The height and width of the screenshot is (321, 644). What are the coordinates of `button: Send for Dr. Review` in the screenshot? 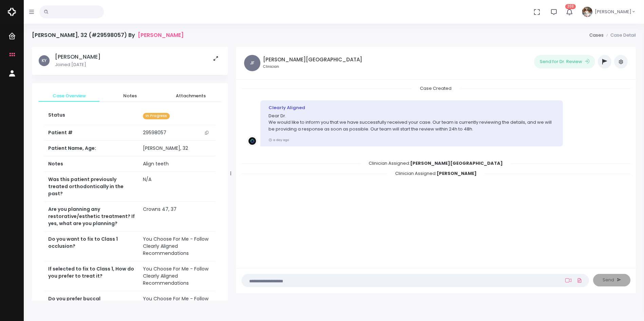 It's located at (565, 62).